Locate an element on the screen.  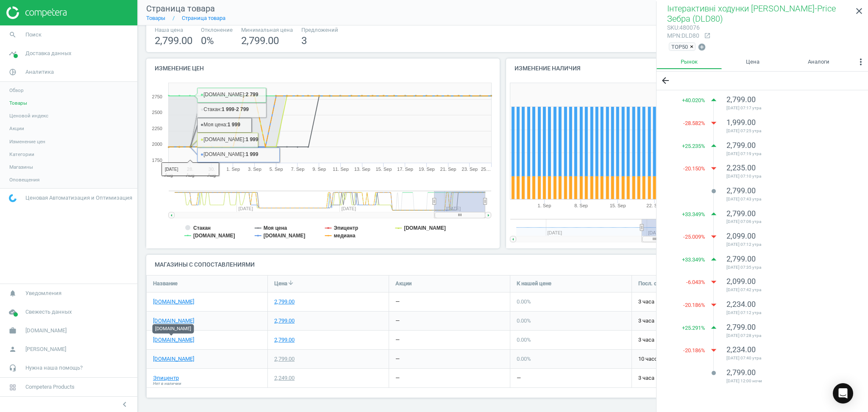
span: Нет в наличии is located at coordinates (167, 384).